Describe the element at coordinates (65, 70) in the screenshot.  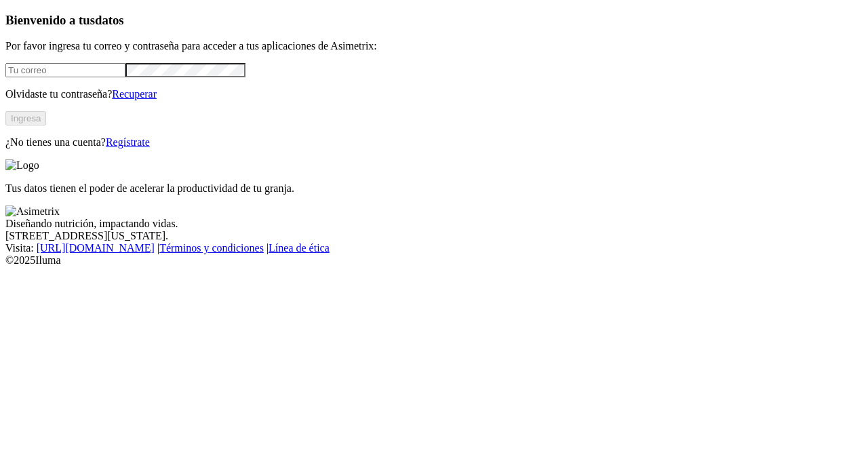
I see `input: Tu correo` at that location.